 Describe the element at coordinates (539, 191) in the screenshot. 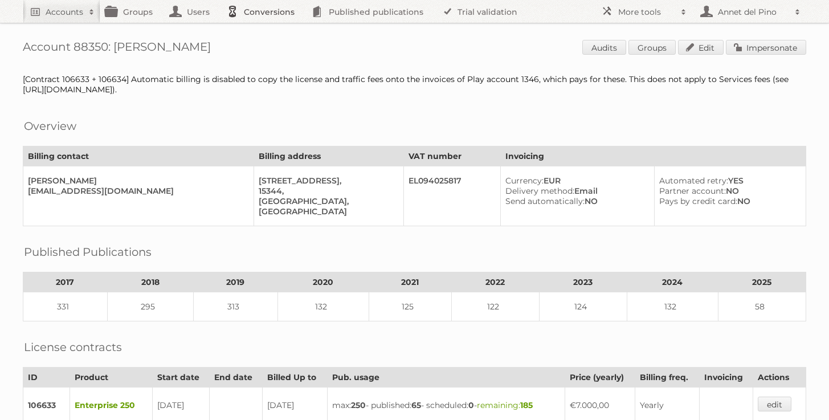

I see `span: Delivery method:` at that location.